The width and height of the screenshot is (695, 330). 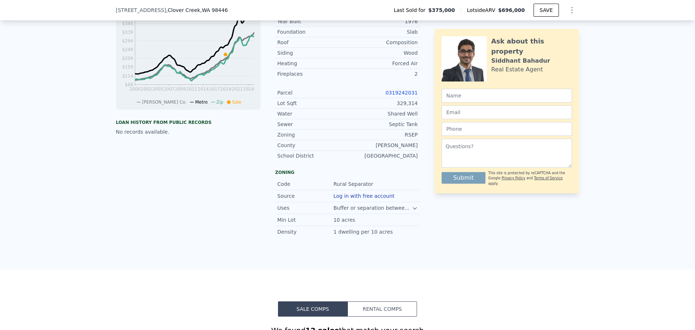 I want to click on div: Rural Separator, so click(x=354, y=184).